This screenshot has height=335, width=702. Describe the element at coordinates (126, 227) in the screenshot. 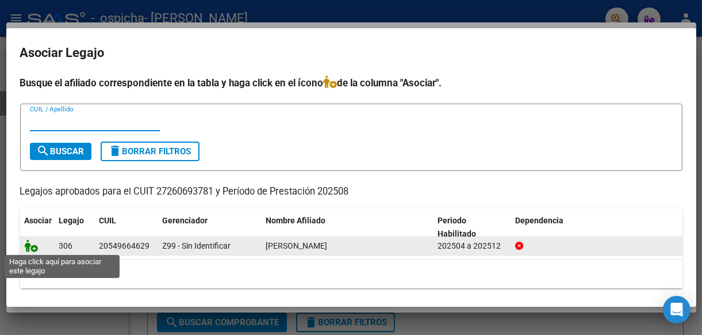

I see `datatable-header-cell: CUIL` at that location.